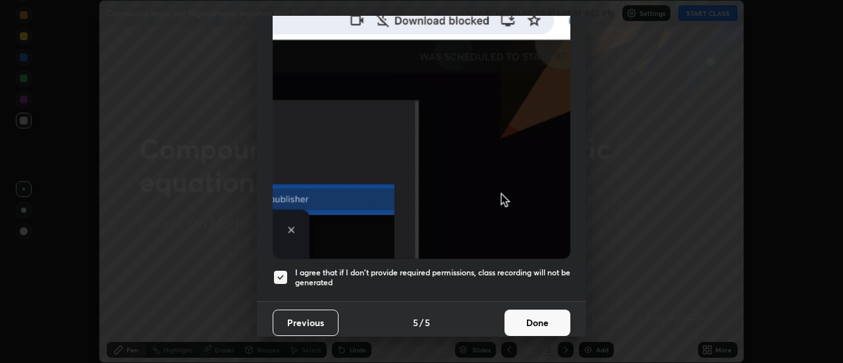 The height and width of the screenshot is (363, 843). What do you see at coordinates (433, 277) in the screenshot?
I see `h5: I agree that if I don't provide required permissions, class recording will not be generated` at bounding box center [433, 277].